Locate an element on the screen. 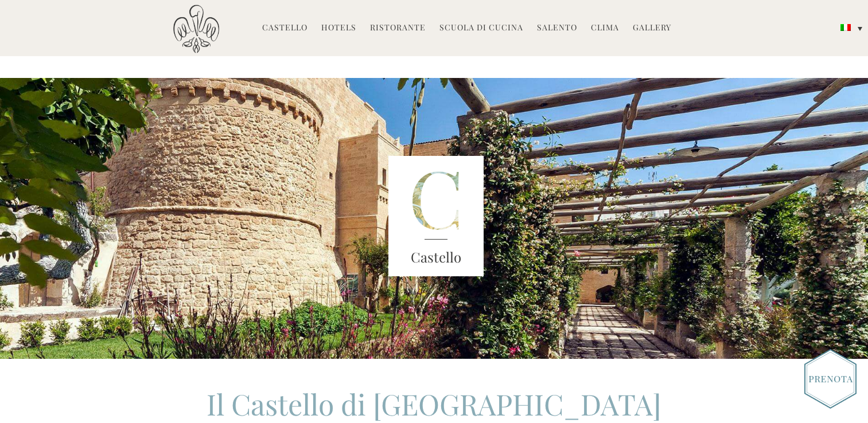  img: Castello di Ugento is located at coordinates (196, 29).